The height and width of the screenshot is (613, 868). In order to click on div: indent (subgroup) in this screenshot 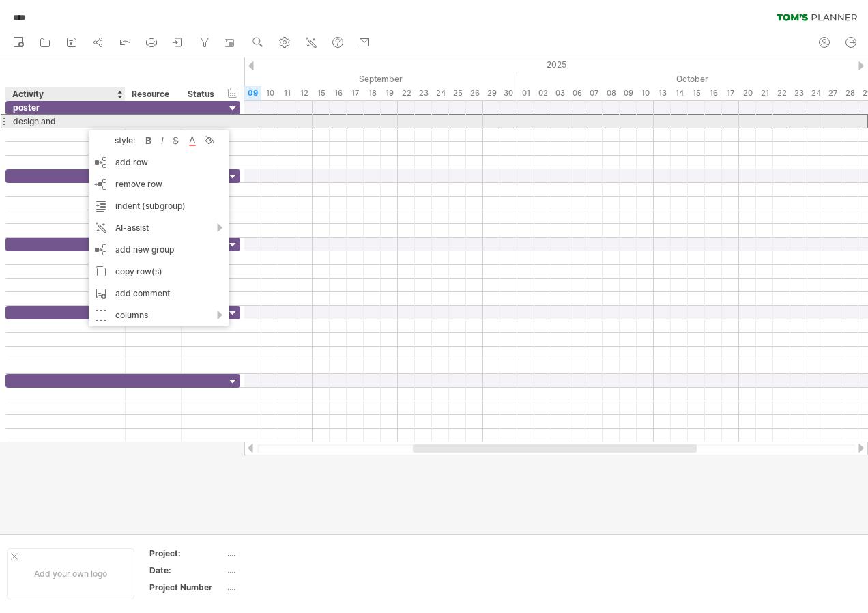, I will do `click(159, 206)`.